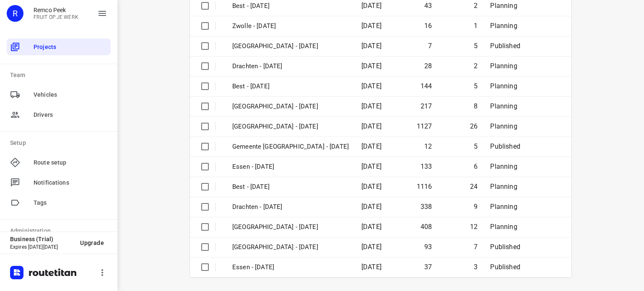  What do you see at coordinates (55, 17) in the screenshot?
I see `p: FRUIT OP JE WERK` at bounding box center [55, 17].